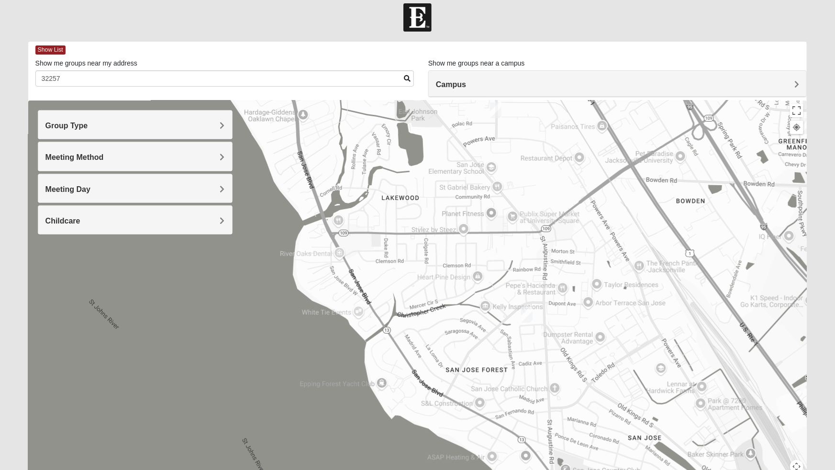  Describe the element at coordinates (224, 79) in the screenshot. I see `input: Address` at that location.